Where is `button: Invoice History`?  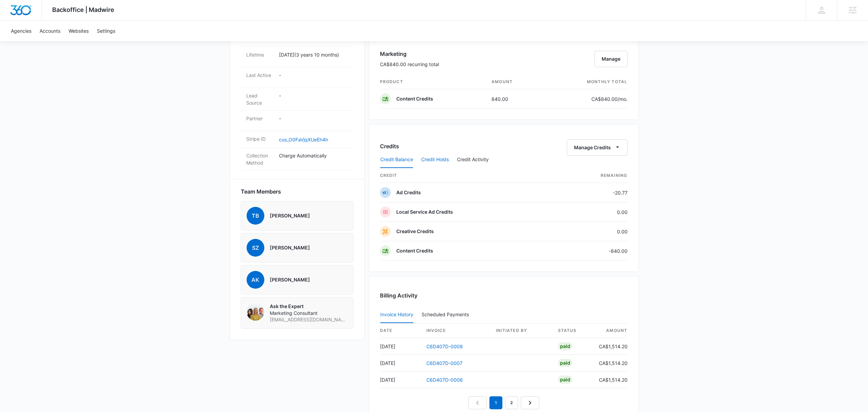
button: Invoice History is located at coordinates (397, 315).